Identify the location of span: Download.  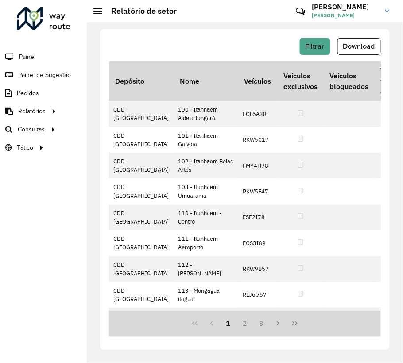
(359, 46).